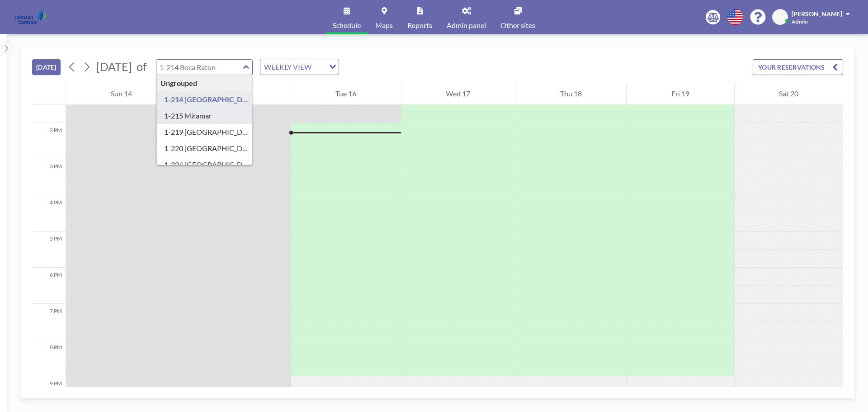 The width and height of the screenshot is (868, 412). I want to click on input: 1-214 Boca Raton, so click(200, 67).